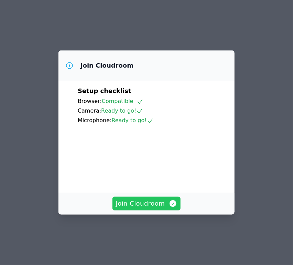 This screenshot has width=293, height=265. I want to click on h3: Join Cloudroom, so click(107, 66).